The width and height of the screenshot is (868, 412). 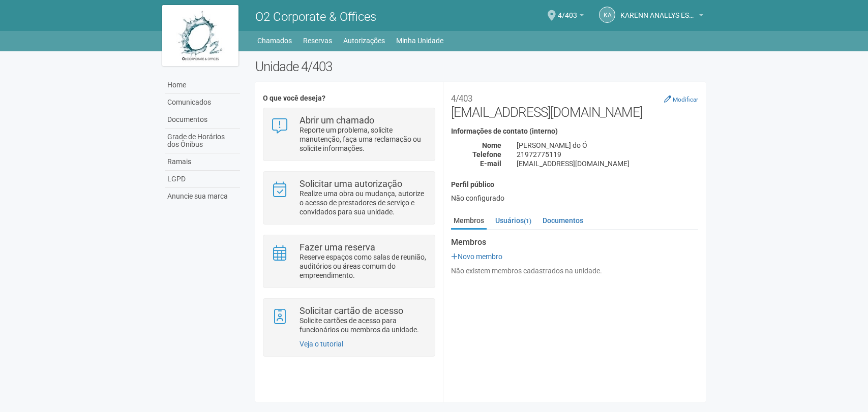 I want to click on a: Ramais, so click(x=202, y=162).